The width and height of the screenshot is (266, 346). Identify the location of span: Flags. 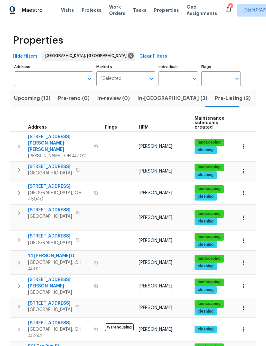
(111, 127).